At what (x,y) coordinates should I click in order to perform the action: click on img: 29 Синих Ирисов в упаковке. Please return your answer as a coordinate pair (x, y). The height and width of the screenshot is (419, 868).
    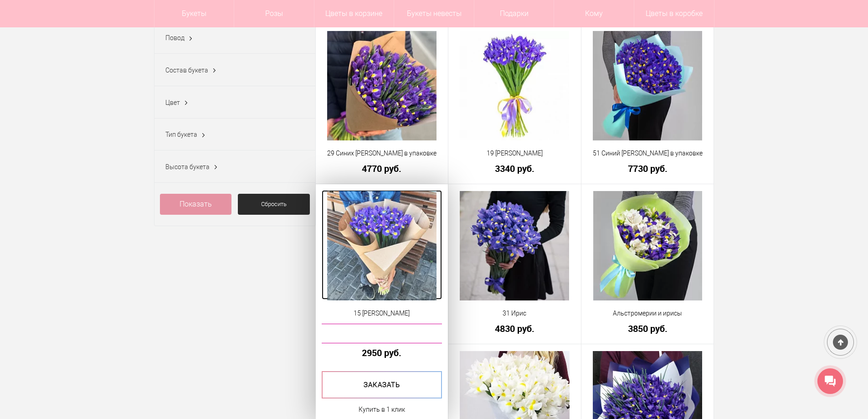
    Looking at the image, I should click on (382, 86).